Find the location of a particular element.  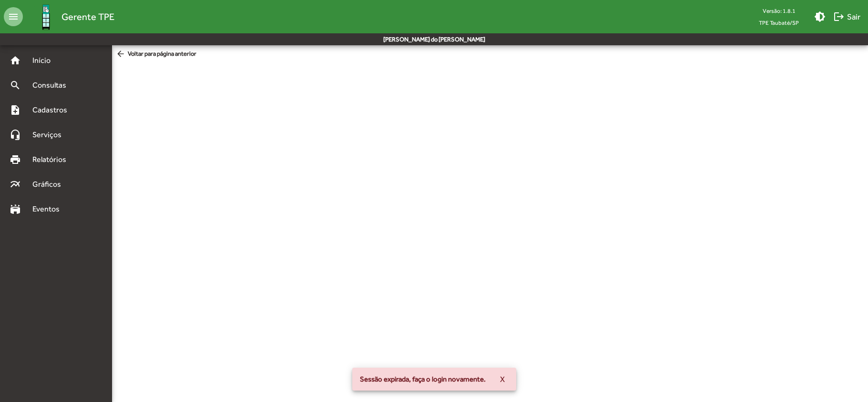

mat-icon: logout is located at coordinates (839, 17).